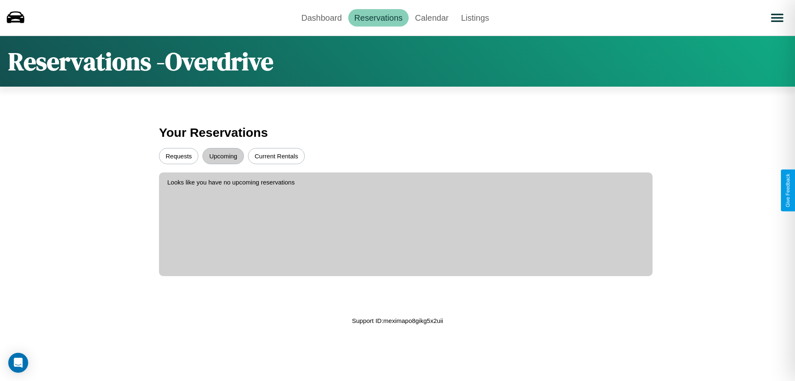 This screenshot has height=381, width=795. I want to click on a: Reservations, so click(378, 18).